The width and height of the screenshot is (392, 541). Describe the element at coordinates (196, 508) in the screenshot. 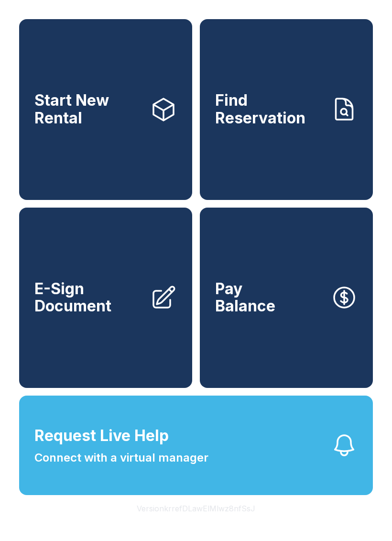

I see `button: VersionkrrefDLawElMlwz8nfSsJ` at that location.